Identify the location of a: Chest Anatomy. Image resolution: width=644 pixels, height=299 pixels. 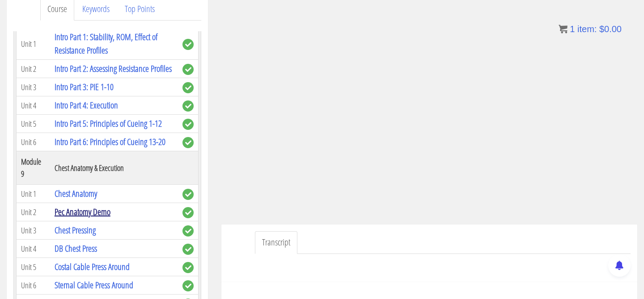
(76, 194).